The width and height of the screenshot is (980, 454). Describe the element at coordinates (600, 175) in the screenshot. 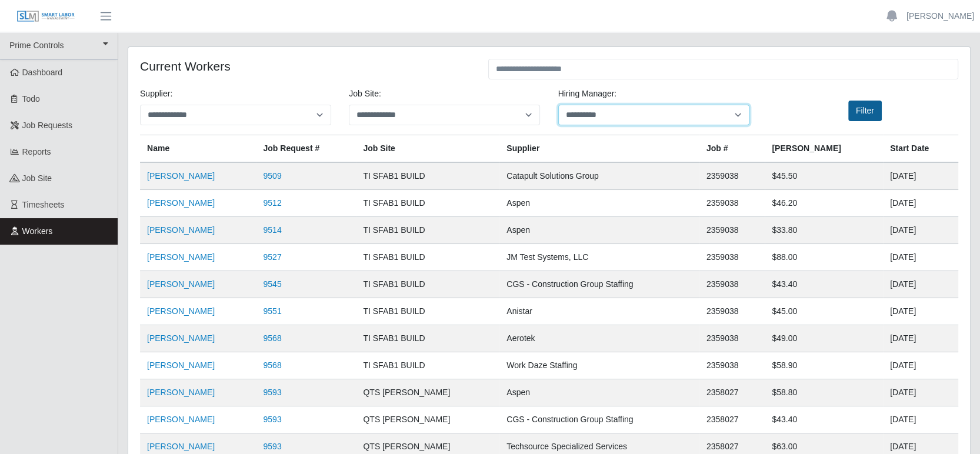

I see `td: Catapult Solutions Group` at that location.